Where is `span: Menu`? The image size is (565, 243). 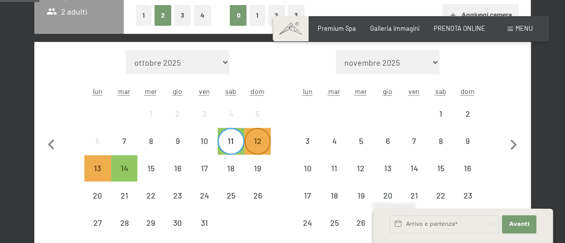
span: Menu is located at coordinates (524, 28).